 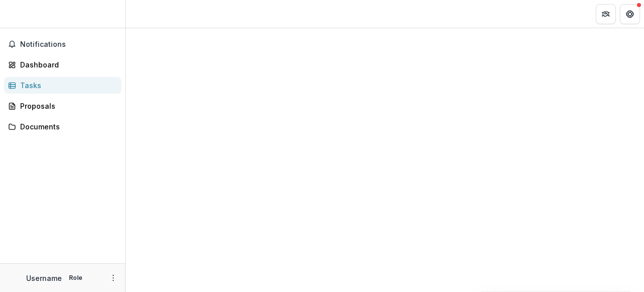 What do you see at coordinates (44, 278) in the screenshot?
I see `p: Username` at bounding box center [44, 278].